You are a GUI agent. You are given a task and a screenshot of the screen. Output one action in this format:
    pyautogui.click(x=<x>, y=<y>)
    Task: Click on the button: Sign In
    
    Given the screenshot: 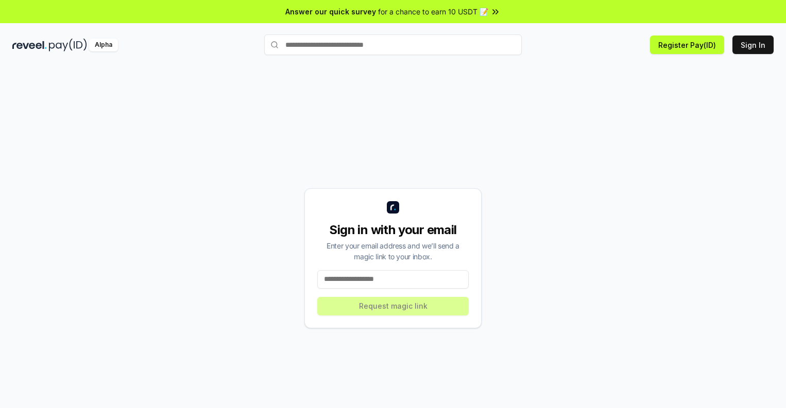 What is the action you would take?
    pyautogui.click(x=753, y=45)
    